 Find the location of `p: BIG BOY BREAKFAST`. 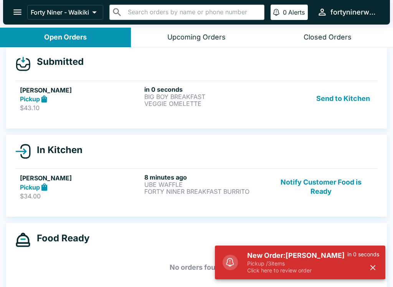

p: BIG BOY BREAKFAST is located at coordinates (205, 97).